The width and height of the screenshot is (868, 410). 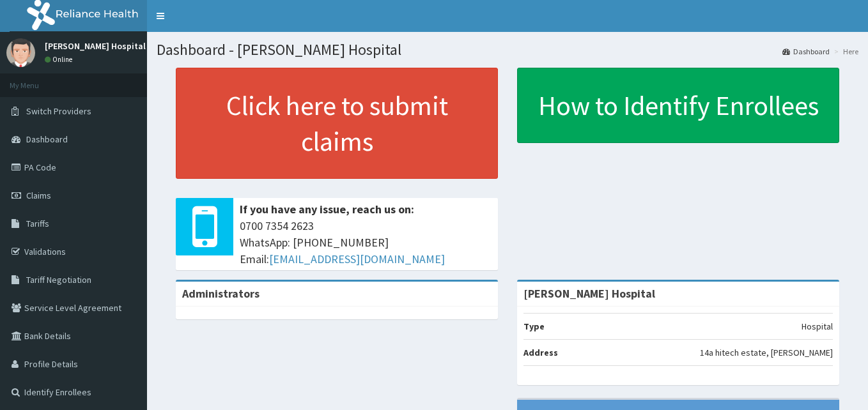 I want to click on span: Tariffs, so click(x=38, y=223).